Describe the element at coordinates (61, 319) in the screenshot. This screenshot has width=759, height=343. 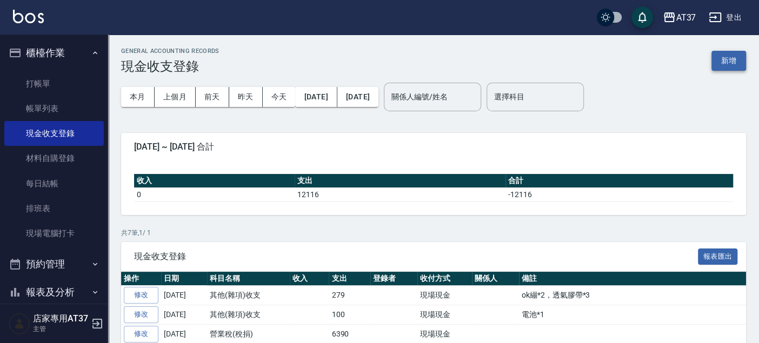
I see `h5: 店家專用AT37` at that location.